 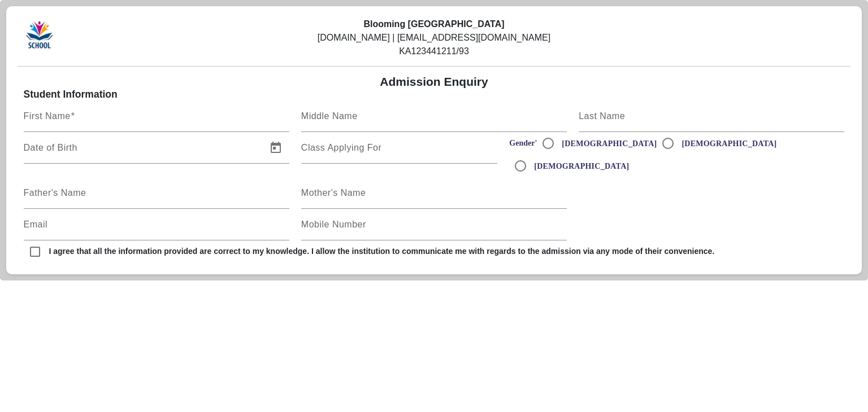 What do you see at coordinates (157, 198) in the screenshot?
I see `input: Father's Name` at bounding box center [157, 198].